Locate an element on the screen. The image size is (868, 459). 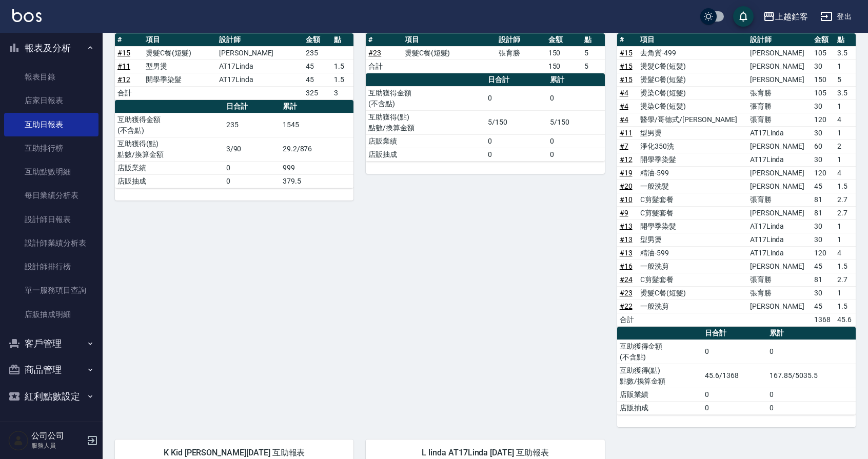
td: 5 is located at coordinates (593, 66).